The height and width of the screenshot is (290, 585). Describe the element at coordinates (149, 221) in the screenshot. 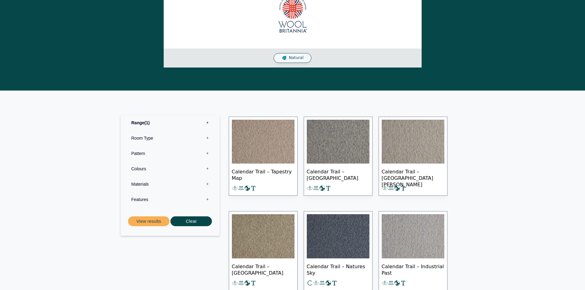

I see `button: View results` at that location.